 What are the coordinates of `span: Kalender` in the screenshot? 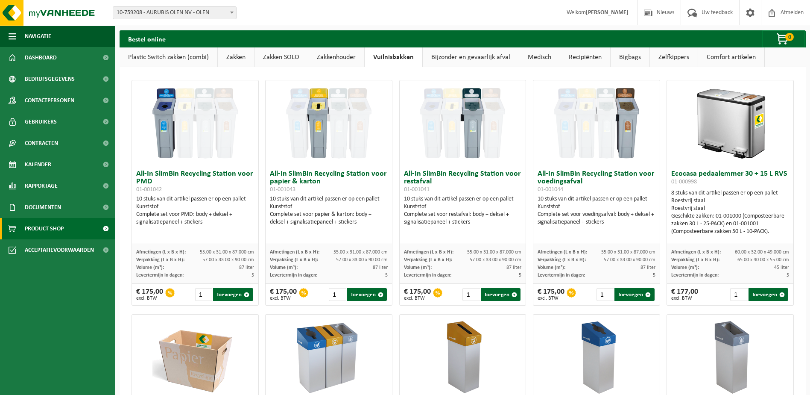 It's located at (38, 164).